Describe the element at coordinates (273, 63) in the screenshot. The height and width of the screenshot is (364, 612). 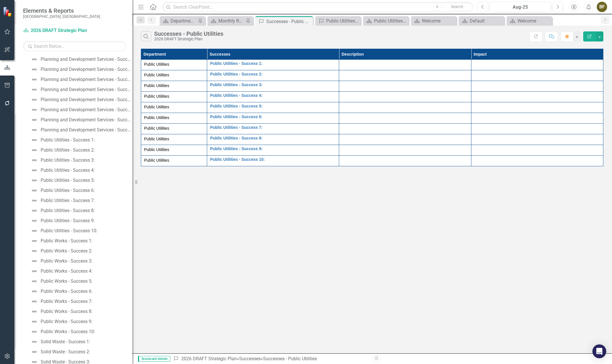
I see `a: Public Utilities - Success 1:` at that location.